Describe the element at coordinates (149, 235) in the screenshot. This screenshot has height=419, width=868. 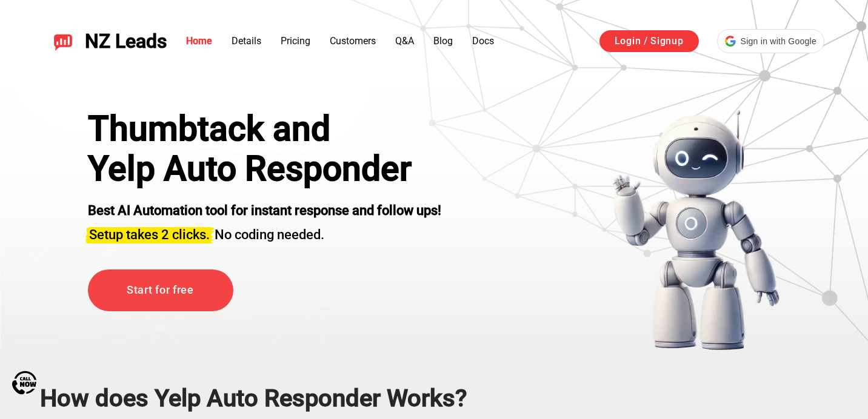
I see `span: Setup takes 2 clicks.` at that location.